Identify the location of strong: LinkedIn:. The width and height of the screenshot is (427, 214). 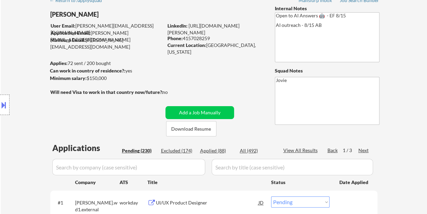
(177, 25).